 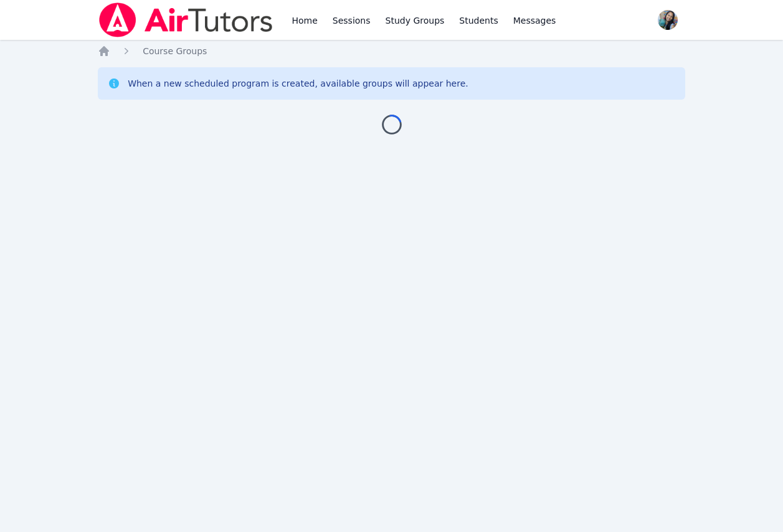 I want to click on nav: Breadcrumb, so click(x=392, y=51).